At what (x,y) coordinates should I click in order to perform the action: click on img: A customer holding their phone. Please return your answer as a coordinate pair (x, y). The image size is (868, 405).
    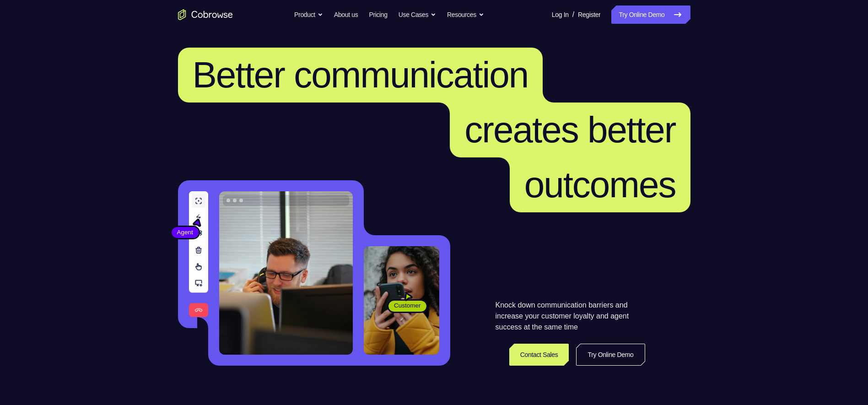
    Looking at the image, I should click on (401, 301).